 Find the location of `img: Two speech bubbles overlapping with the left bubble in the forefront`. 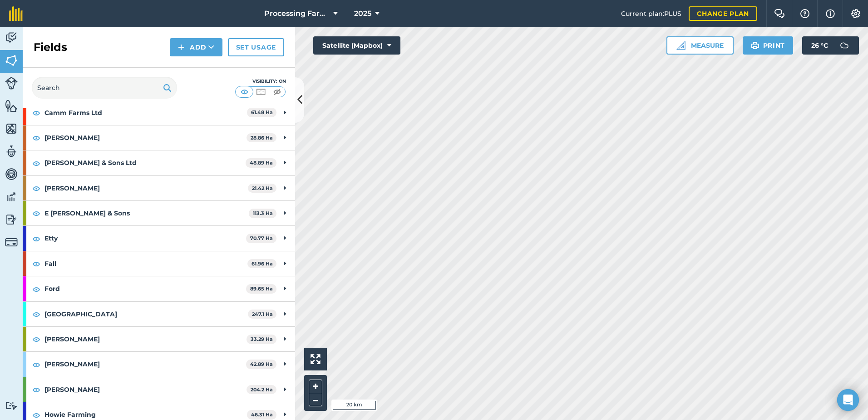

img: Two speech bubbles overlapping with the left bubble in the forefront is located at coordinates (780, 13).